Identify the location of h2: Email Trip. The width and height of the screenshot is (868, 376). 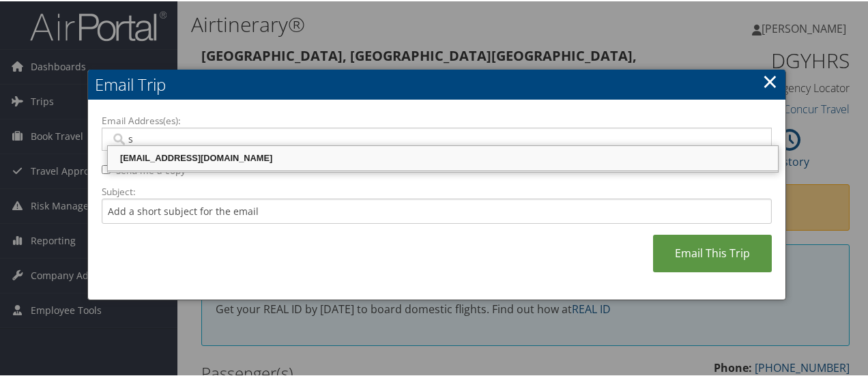
(437, 83).